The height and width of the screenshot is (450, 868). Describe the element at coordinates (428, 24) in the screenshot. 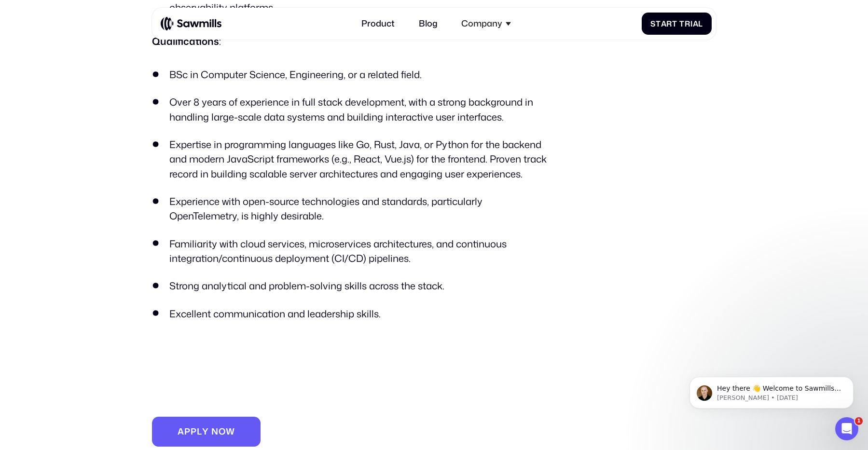

I see `a: Blog` at that location.